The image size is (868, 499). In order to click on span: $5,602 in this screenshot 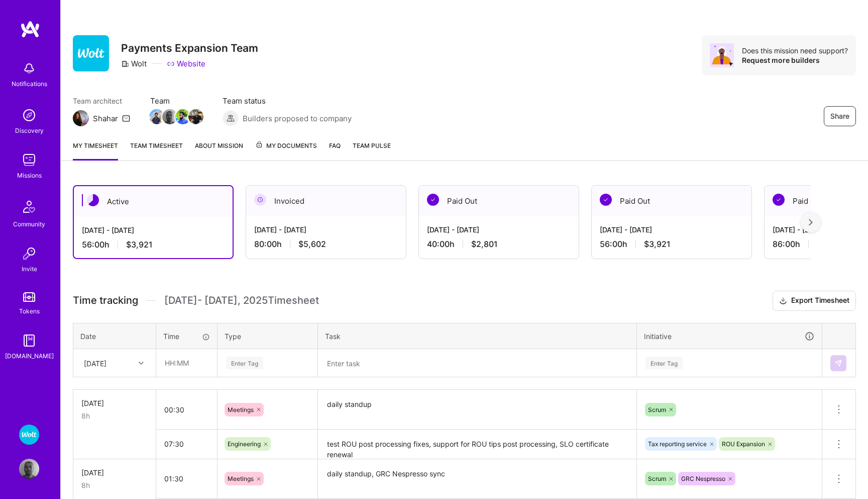, I will do `click(312, 244)`.